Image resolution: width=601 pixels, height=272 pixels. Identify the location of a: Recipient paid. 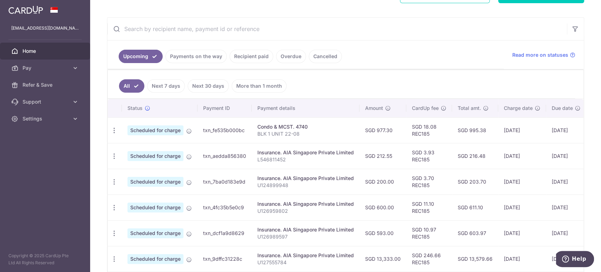
(251, 56).